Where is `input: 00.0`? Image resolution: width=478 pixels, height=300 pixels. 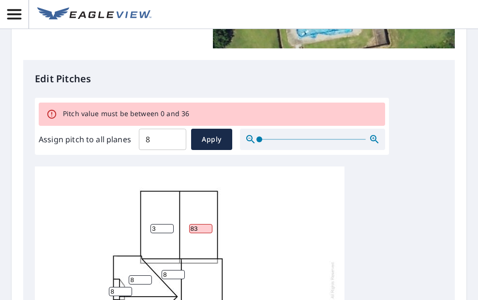 input: 00.0 is located at coordinates (163, 139).